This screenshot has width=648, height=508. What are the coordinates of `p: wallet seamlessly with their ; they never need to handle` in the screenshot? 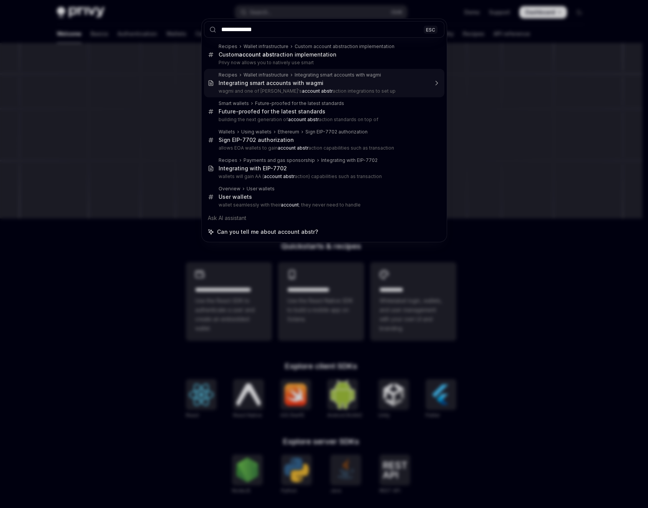 It's located at (323, 205).